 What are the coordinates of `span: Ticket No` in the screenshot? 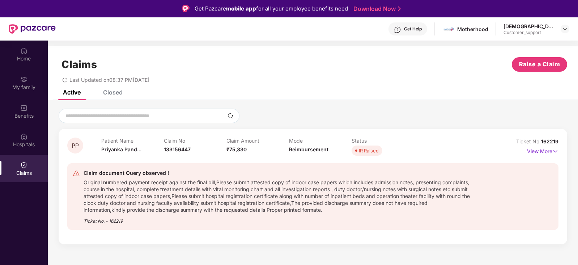 It's located at (528, 141).